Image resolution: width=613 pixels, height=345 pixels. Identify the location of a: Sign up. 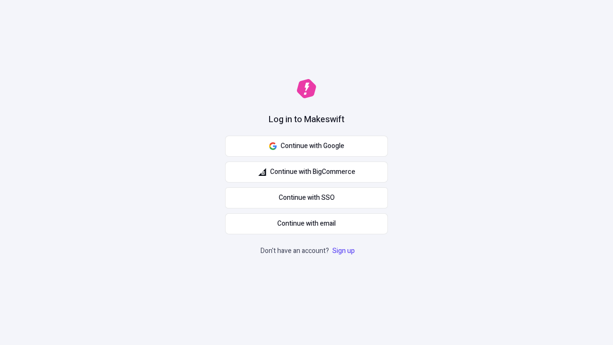
(344, 251).